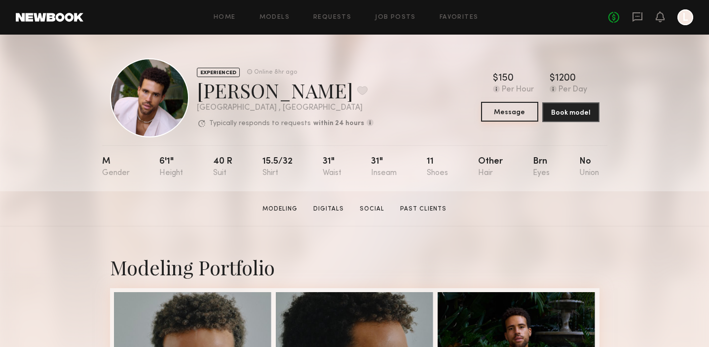 This screenshot has width=709, height=347. What do you see at coordinates (277, 167) in the screenshot?
I see `div: 15.5/32` at bounding box center [277, 167].